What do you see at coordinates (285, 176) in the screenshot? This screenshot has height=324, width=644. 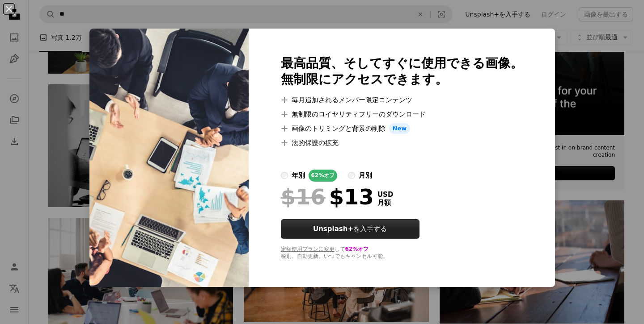 I see `input: 年別62%オフ` at bounding box center [285, 176].